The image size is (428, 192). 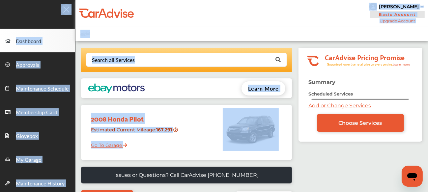 What do you see at coordinates (401, 64) in the screenshot?
I see `tspan: Learn more` at bounding box center [401, 64].